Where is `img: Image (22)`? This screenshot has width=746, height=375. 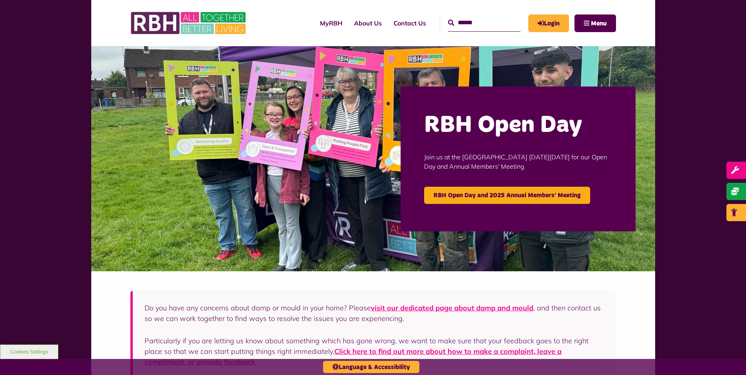 img: Image (22) is located at coordinates (373, 159).